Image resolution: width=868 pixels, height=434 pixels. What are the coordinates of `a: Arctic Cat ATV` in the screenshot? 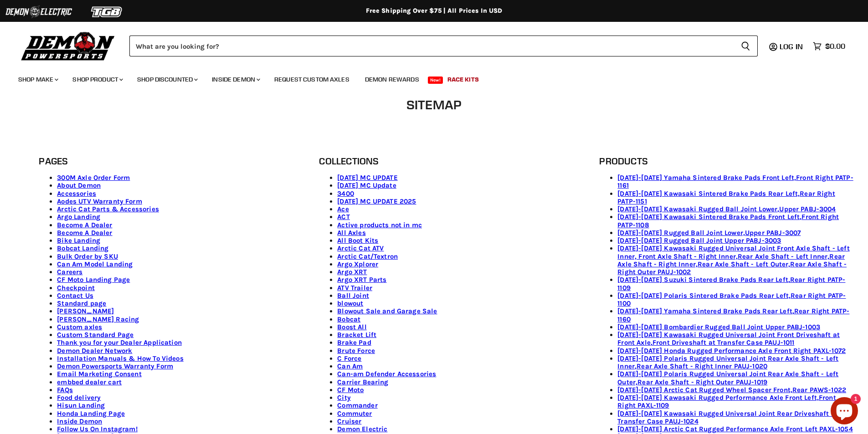 It's located at (361, 248).